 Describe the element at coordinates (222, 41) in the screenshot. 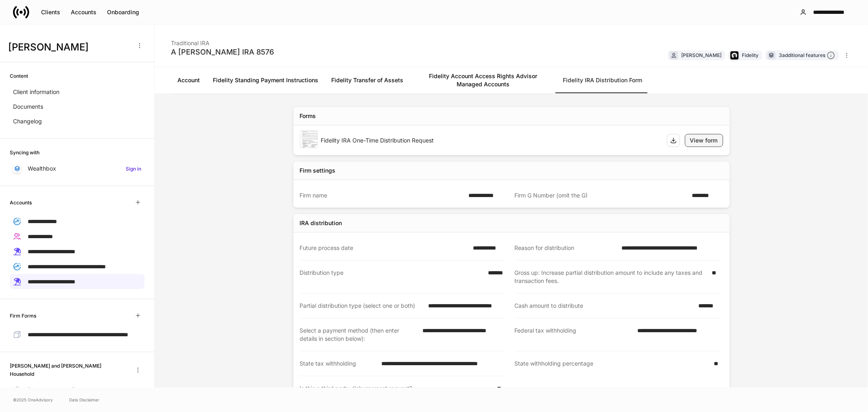

I see `div: Traditional IRA` at that location.